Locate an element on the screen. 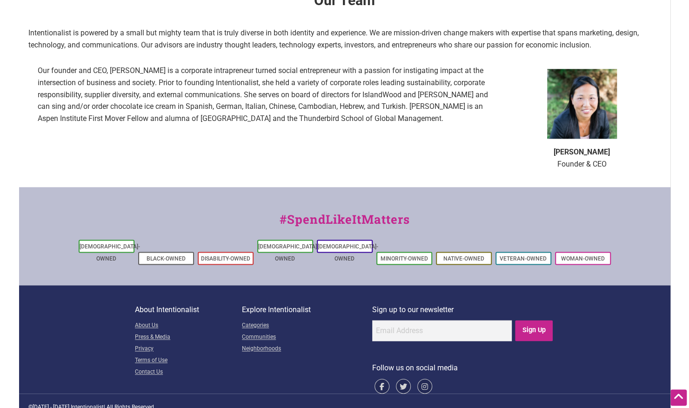 Image resolution: width=689 pixels, height=408 pixels. input: Email Address is located at coordinates (442, 330).